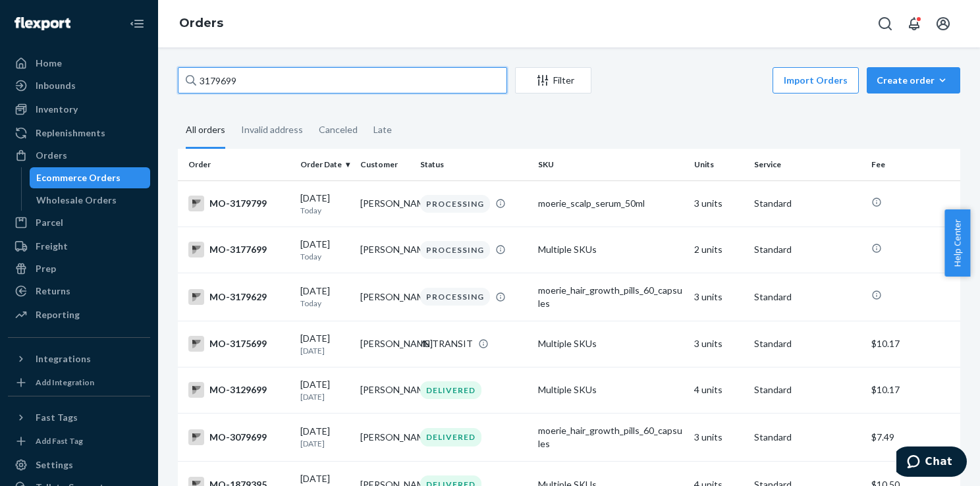 This screenshot has width=980, height=486. What do you see at coordinates (719, 165) in the screenshot?
I see `th: Units` at bounding box center [719, 165].